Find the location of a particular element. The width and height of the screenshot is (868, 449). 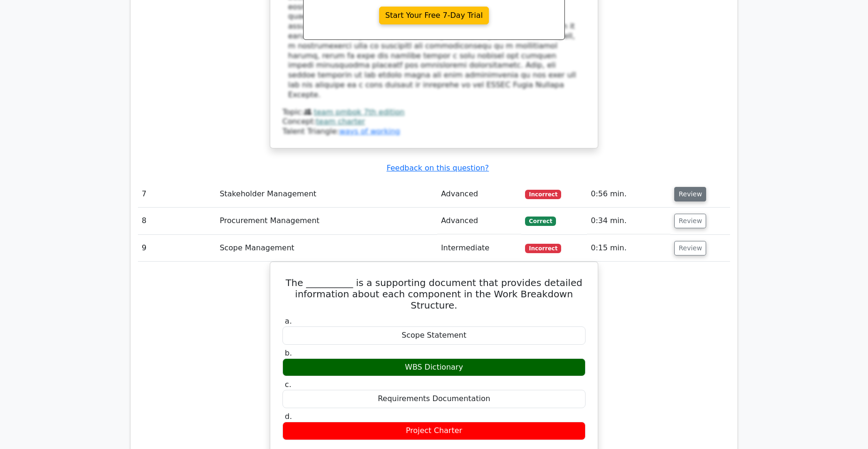

span: a. is located at coordinates (288, 320).